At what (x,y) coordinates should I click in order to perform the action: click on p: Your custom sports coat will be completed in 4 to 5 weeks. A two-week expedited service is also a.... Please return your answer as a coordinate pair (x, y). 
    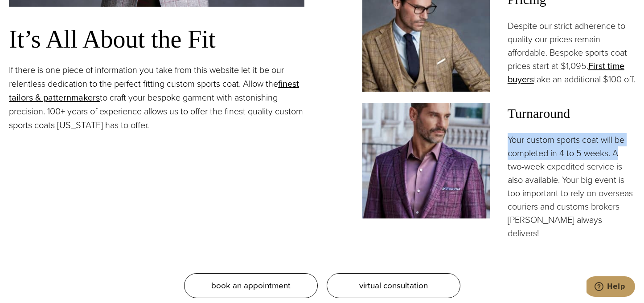
    Looking at the image, I should click on (571, 186).